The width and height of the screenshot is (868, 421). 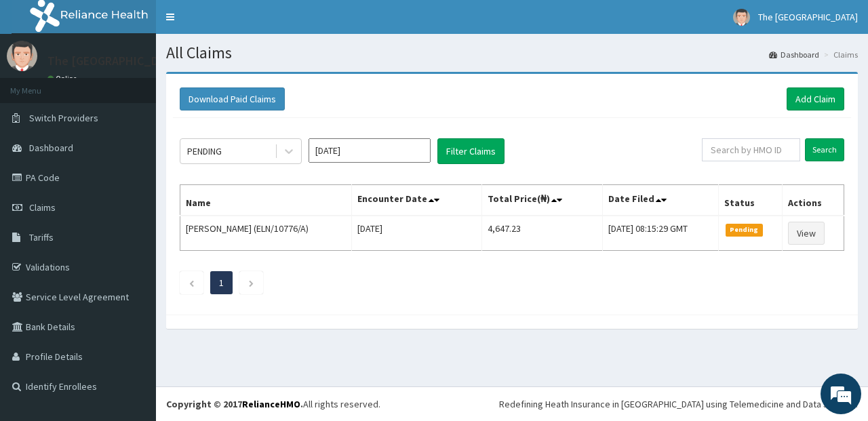 I want to click on span: Tariffs, so click(x=41, y=237).